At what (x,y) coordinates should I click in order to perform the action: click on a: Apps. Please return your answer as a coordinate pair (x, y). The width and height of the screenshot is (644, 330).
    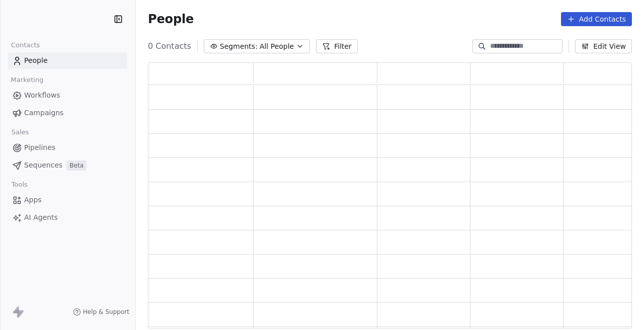
    Looking at the image, I should click on (67, 200).